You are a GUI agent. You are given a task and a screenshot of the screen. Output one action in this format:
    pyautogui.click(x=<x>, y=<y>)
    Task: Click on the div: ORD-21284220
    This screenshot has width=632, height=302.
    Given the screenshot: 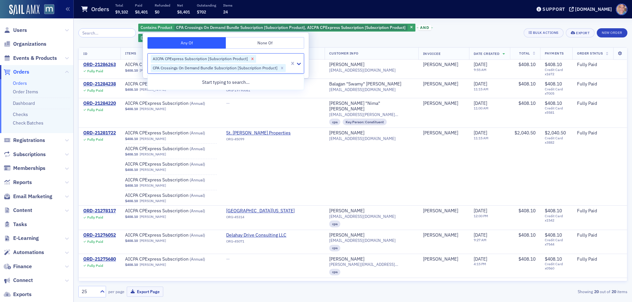 What is the action you would take?
    pyautogui.click(x=99, y=104)
    